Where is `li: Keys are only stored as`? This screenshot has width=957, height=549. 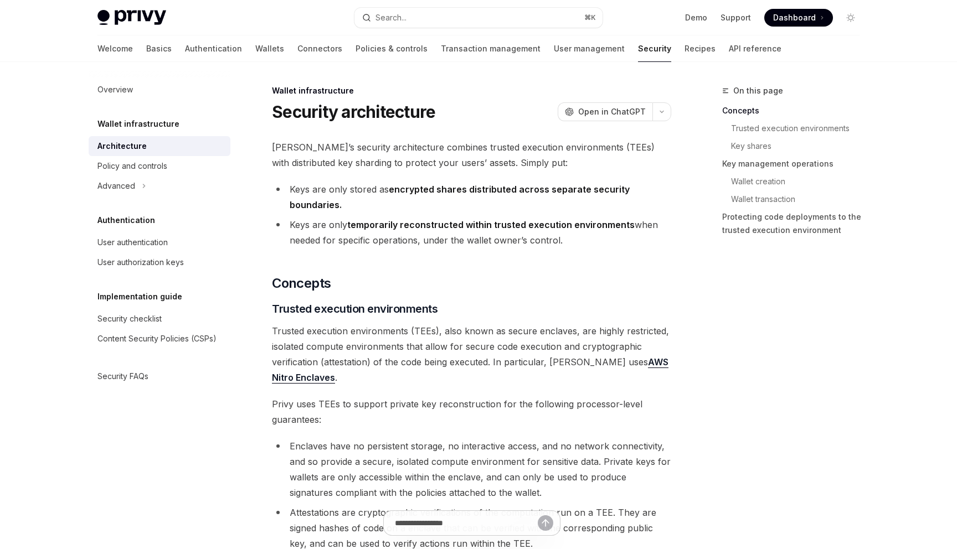 li: Keys are only stored as is located at coordinates (471, 197).